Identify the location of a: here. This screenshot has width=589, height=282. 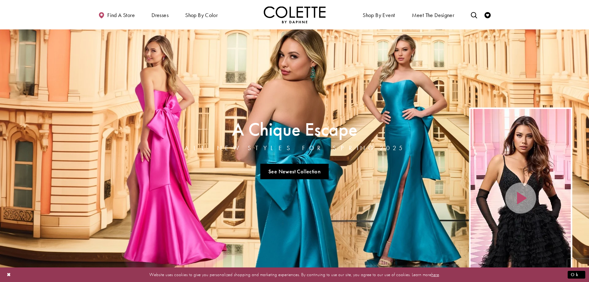
(435, 274).